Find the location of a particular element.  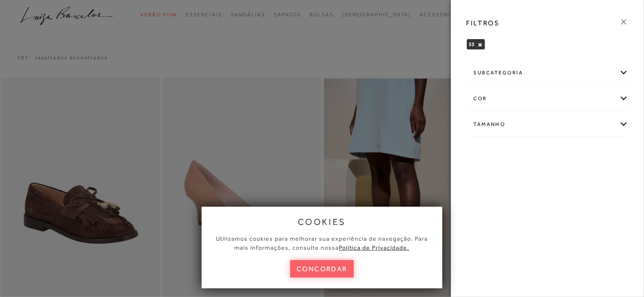

a: Política de Privacidade. is located at coordinates (375, 248).